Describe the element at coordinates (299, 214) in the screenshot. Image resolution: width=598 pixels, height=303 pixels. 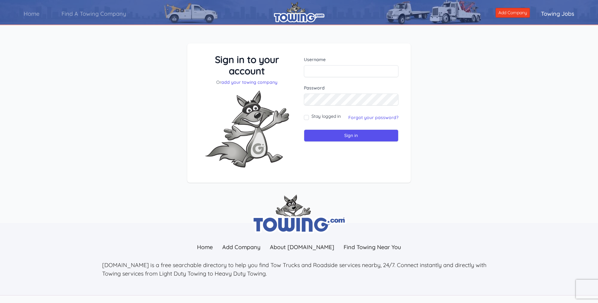
I see `img: towing` at that location.